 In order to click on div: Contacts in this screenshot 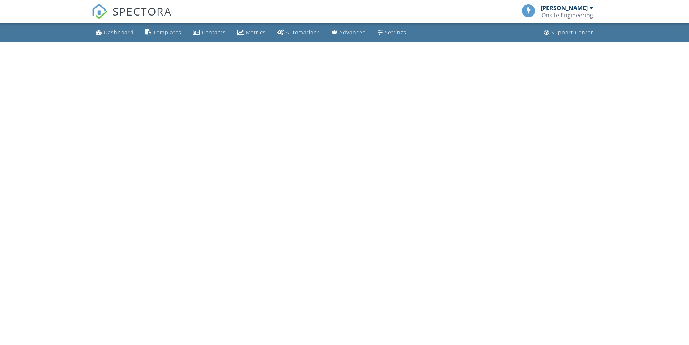, I will do `click(214, 32)`.